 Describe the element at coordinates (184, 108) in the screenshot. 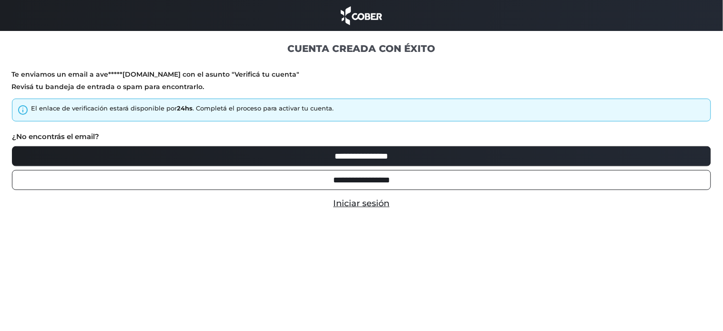

I see `strong: 24hs` at that location.